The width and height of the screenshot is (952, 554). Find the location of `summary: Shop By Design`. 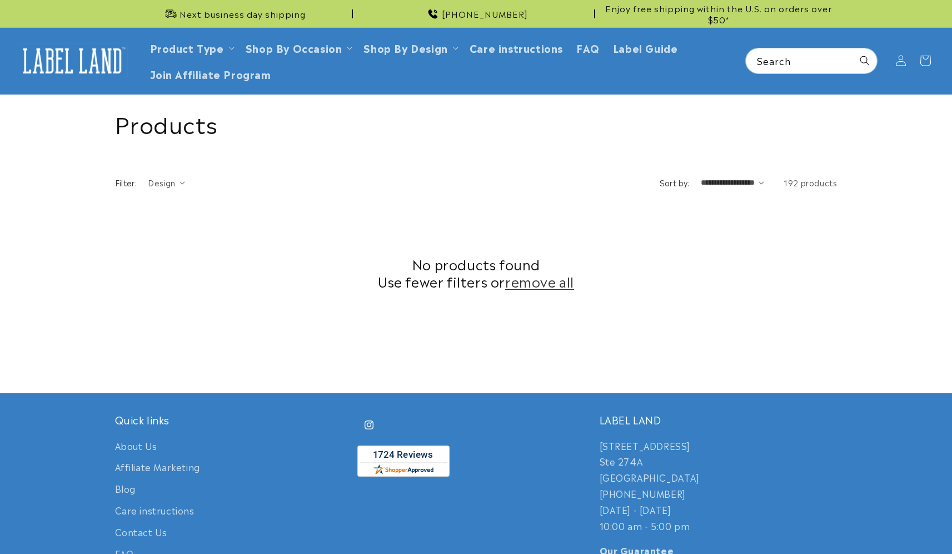

summary: Shop By Design is located at coordinates (410, 47).